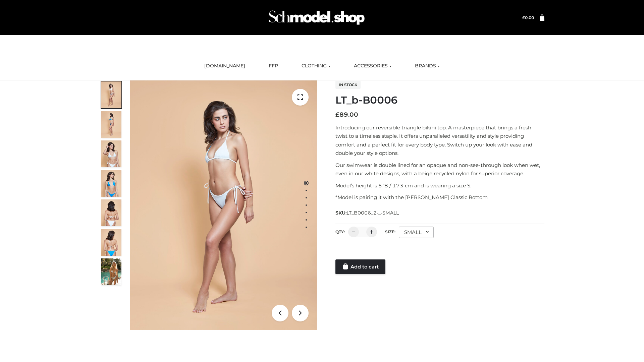  Describe the element at coordinates (317, 18) in the screenshot. I see `img: Schmodel Admin 964` at that location.